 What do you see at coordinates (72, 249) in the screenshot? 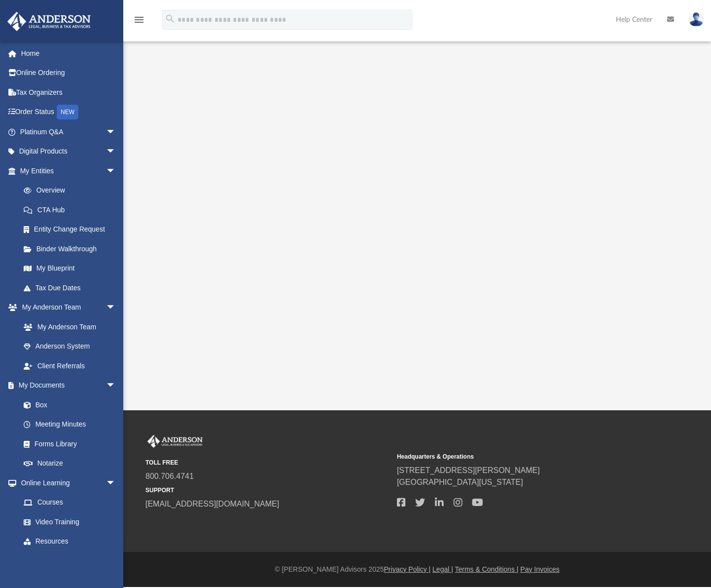
I see `a: Binder Walkthrough` at bounding box center [72, 249].